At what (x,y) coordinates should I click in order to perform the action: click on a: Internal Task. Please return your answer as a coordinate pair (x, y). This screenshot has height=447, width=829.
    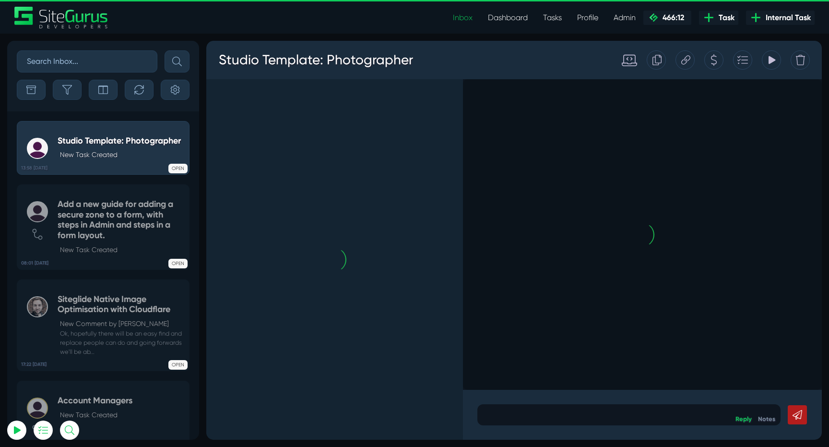
    Looking at the image, I should click on (780, 18).